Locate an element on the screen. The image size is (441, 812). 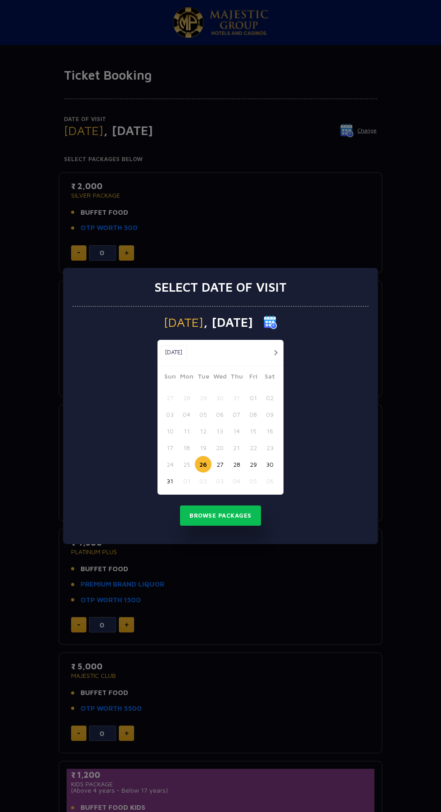
button: 18 is located at coordinates (186, 447).